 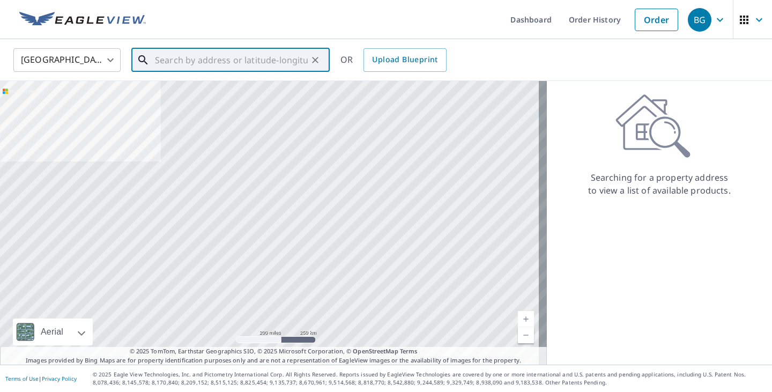 What do you see at coordinates (659, 184) in the screenshot?
I see `p: Searching for a property address to view a list of available products.` at bounding box center [659, 184].